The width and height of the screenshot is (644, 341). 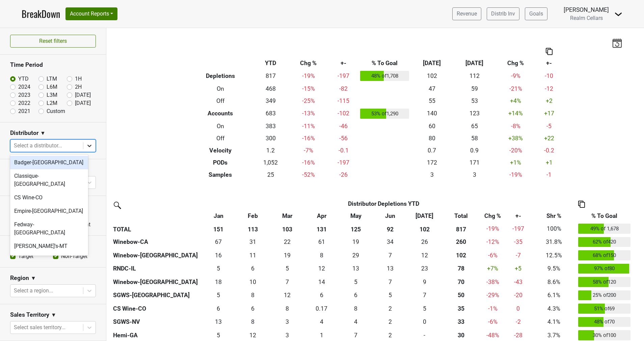 What do you see at coordinates (78, 87) in the screenshot?
I see `label: 2H` at bounding box center [78, 87].